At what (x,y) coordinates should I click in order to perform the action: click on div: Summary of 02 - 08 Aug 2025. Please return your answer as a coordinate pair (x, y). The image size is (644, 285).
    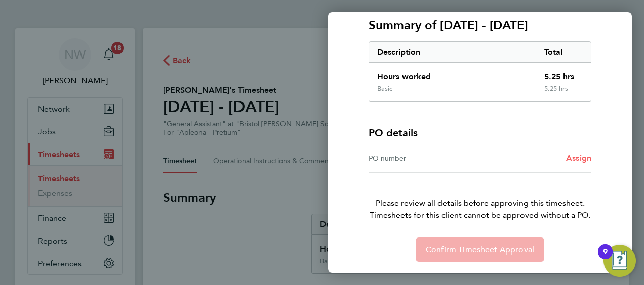
    Looking at the image, I should click on (480, 71).